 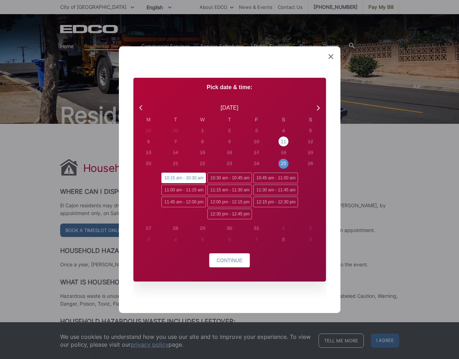 I want to click on div: 19, so click(x=311, y=153).